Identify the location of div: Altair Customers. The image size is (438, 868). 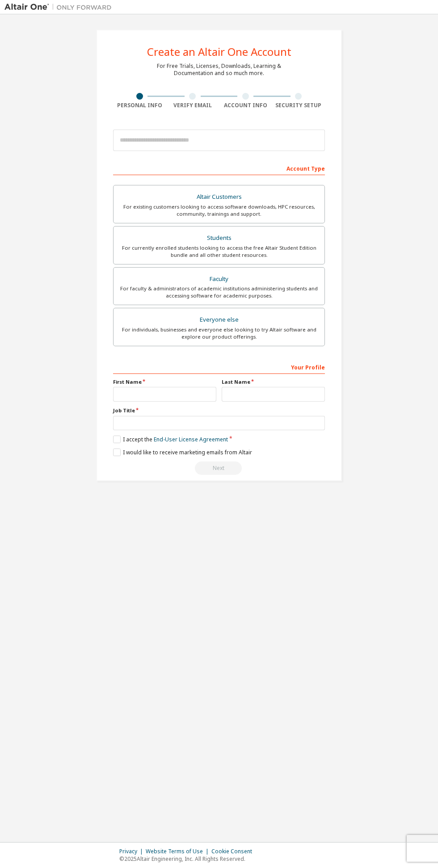
(219, 197).